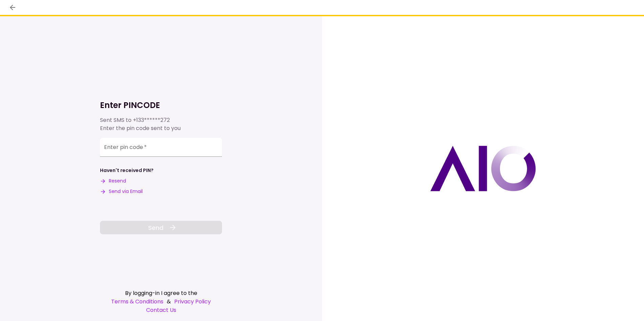 Image resolution: width=644 pixels, height=321 pixels. I want to click on button: Resend, so click(113, 181).